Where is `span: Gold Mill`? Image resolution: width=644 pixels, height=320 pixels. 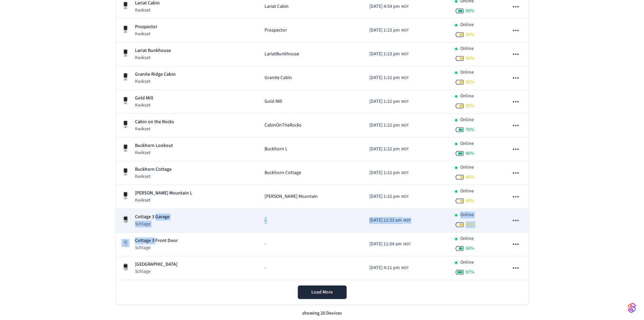
span: Gold Mill is located at coordinates (273, 101).